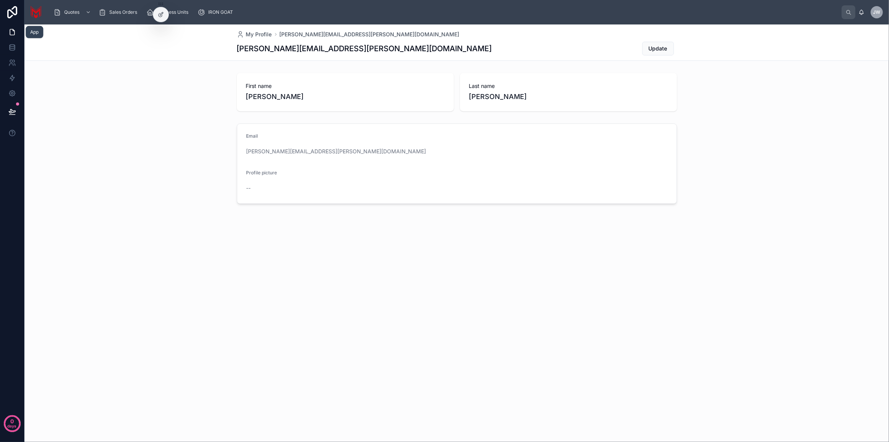 The width and height of the screenshot is (889, 442). What do you see at coordinates (119, 12) in the screenshot?
I see `a: Sales Orders` at bounding box center [119, 12].